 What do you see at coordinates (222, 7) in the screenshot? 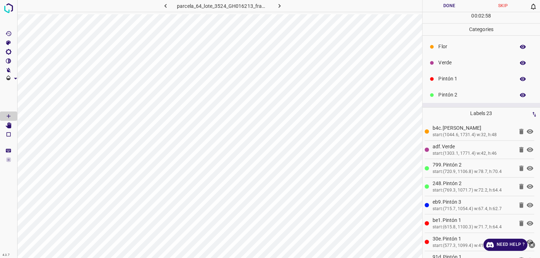
I see `h6: parcela_64_lote_3524_GH016213_frame_00244_236069.jpg` at bounding box center [222, 7].